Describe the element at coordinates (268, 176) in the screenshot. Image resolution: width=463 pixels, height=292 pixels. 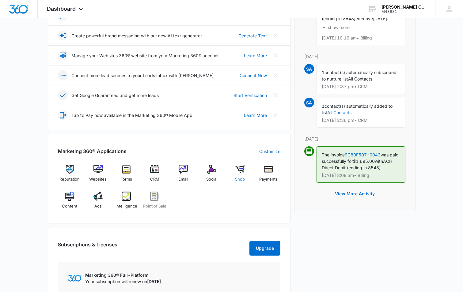
I see `a: Payments` at that location.